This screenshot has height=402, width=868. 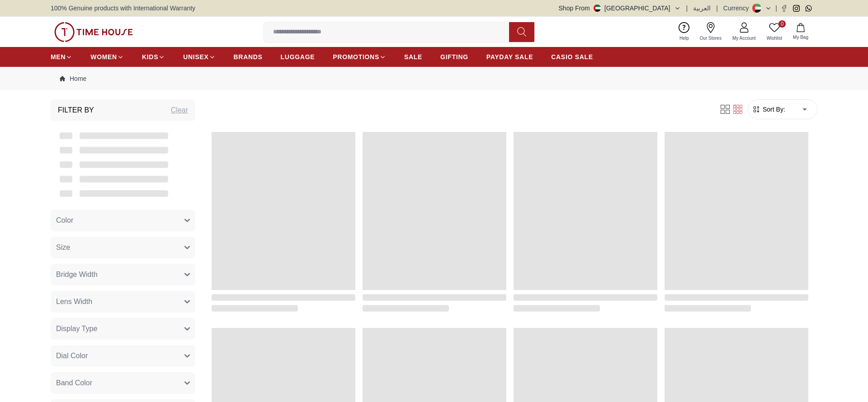 I want to click on span: Help, so click(x=684, y=38).